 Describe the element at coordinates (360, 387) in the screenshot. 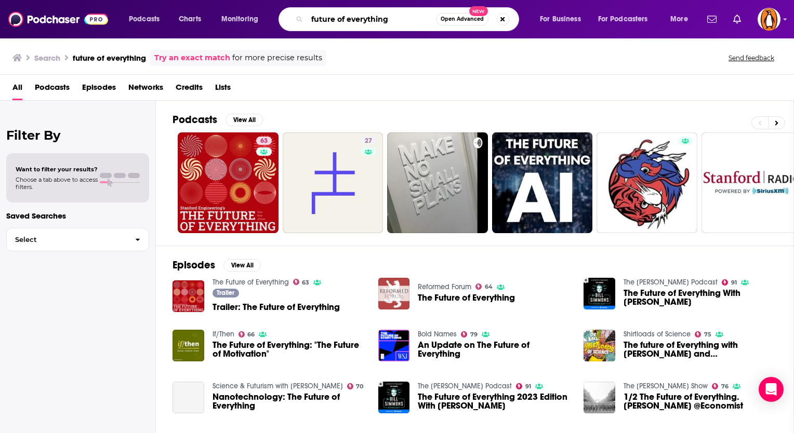

I see `span: 70` at that location.